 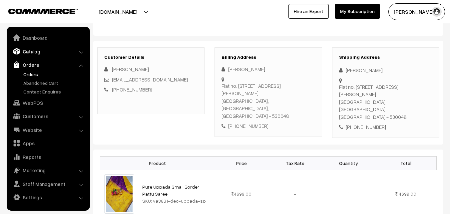 What do you see at coordinates (48, 184) in the screenshot?
I see `a: Staff Management` at bounding box center [48, 184].